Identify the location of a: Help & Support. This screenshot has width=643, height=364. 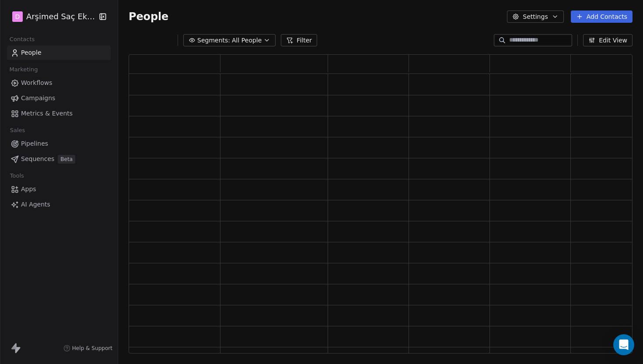
(88, 348).